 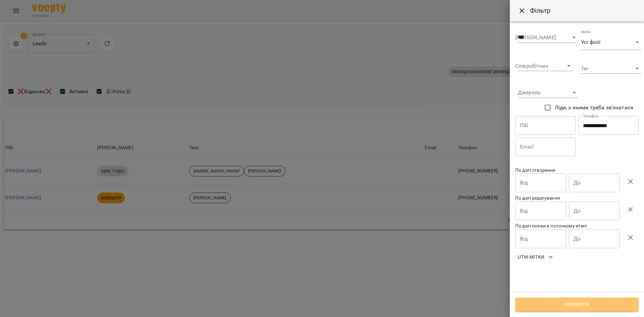 What do you see at coordinates (586, 32) in the screenshot?
I see `label: Філія` at bounding box center [586, 32].